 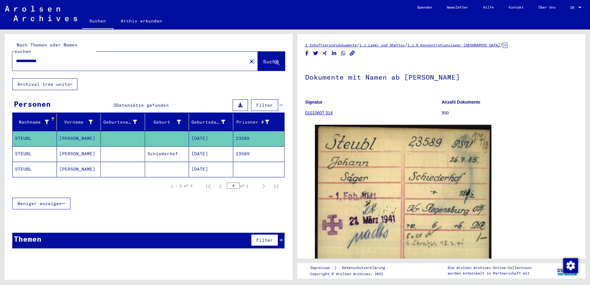 What do you see at coordinates (271, 61) in the screenshot?
I see `button: Suche` at bounding box center [271, 61].